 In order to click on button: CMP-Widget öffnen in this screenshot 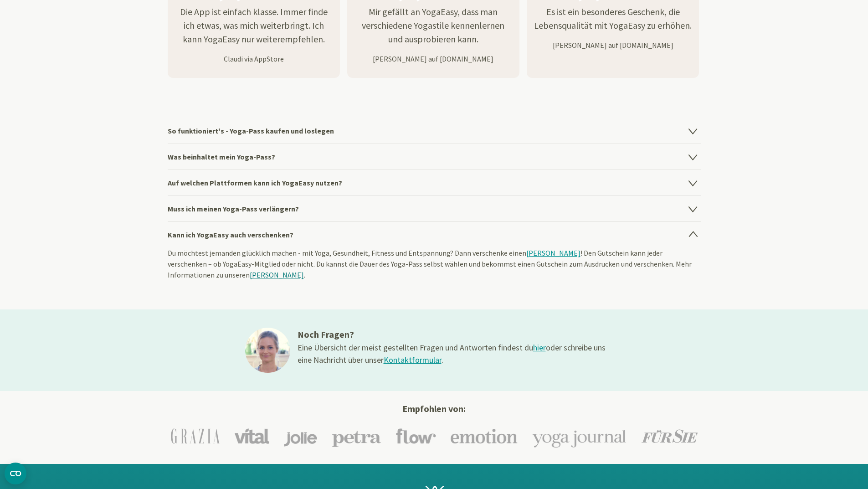, I will do `click(15, 474)`.